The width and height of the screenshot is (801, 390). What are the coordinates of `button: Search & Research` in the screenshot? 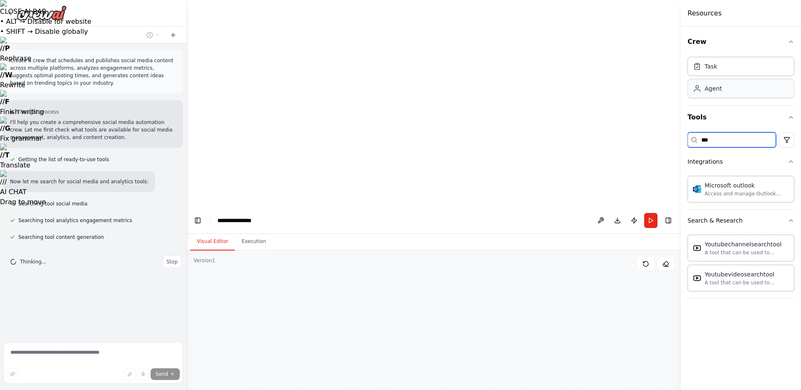 It's located at (741, 220).